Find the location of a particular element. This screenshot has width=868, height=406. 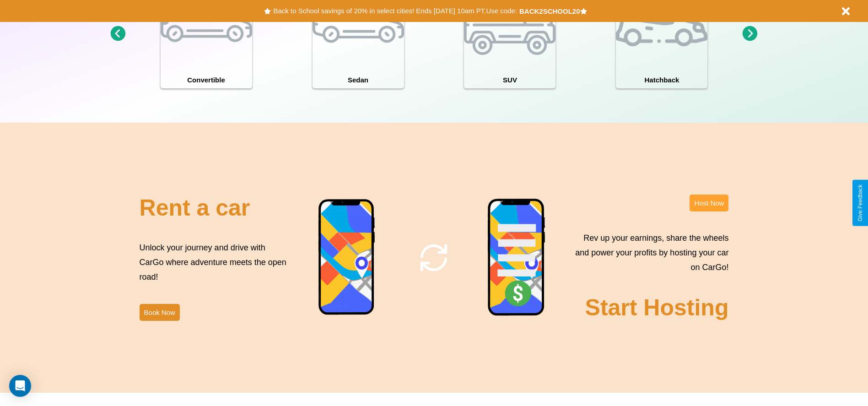

div: Give Feedback is located at coordinates (860, 203).